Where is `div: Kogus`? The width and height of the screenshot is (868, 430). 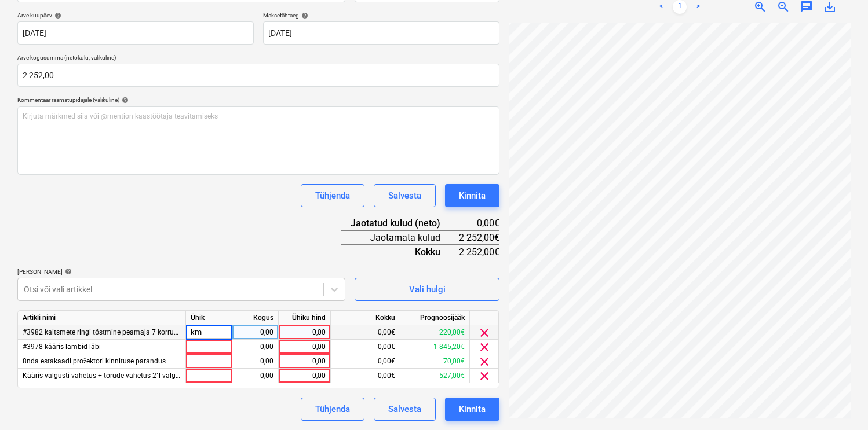
div: Kogus is located at coordinates (256, 318).